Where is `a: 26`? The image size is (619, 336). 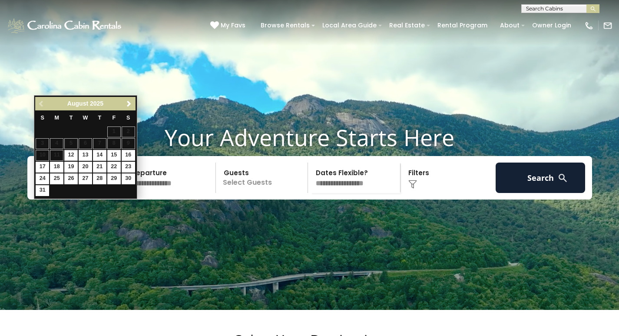 a: 26 is located at coordinates (71, 179).